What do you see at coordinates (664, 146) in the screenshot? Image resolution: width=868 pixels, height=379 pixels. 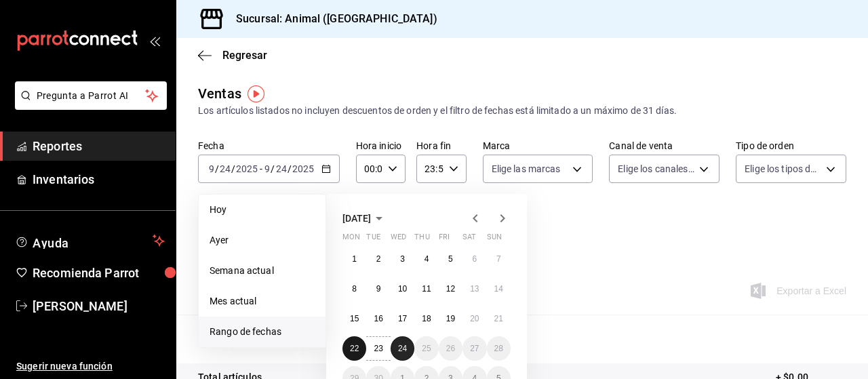 I see `label: Canal de venta` at bounding box center [664, 146].